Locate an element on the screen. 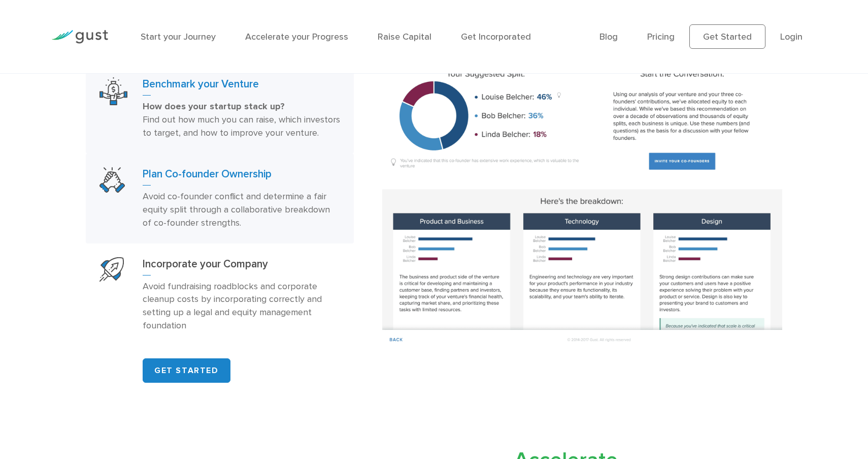 This screenshot has width=868, height=459. img: Plan Co-founder Relationships is located at coordinates (583, 195).